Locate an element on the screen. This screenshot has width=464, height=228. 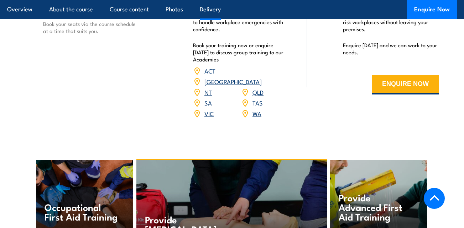
p: Book your seats via the course schedule at a time that suits you. is located at coordinates (91, 27).